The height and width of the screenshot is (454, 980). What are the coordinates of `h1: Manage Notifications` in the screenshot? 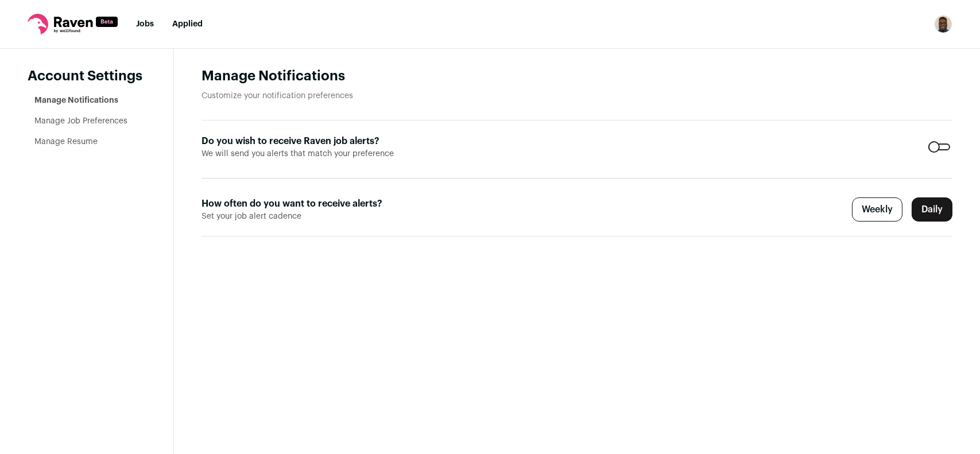 It's located at (577, 77).